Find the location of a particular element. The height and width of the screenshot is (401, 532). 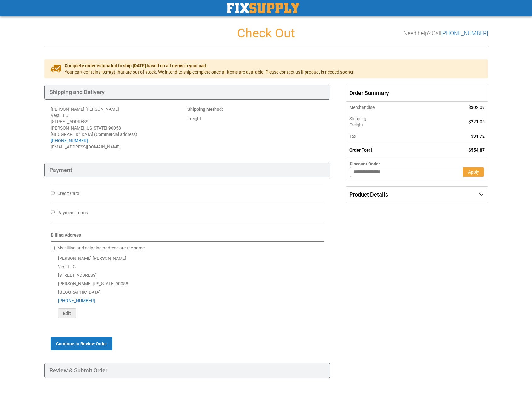

button: Apply is located at coordinates (474, 172).